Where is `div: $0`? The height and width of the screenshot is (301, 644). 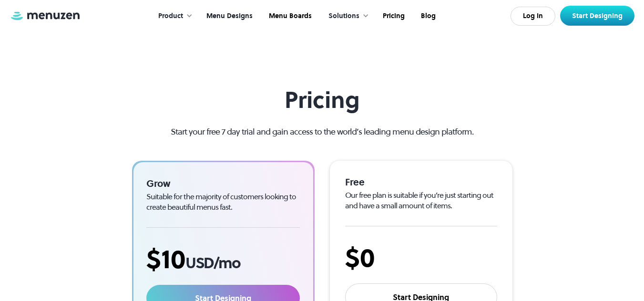
div: $0 is located at coordinates (420, 257).